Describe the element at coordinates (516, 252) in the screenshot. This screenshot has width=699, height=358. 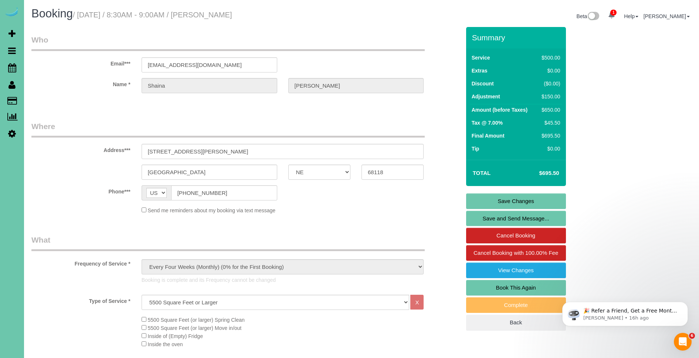
I see `span: Cancel Booking with 100.00% Fee` at that location.